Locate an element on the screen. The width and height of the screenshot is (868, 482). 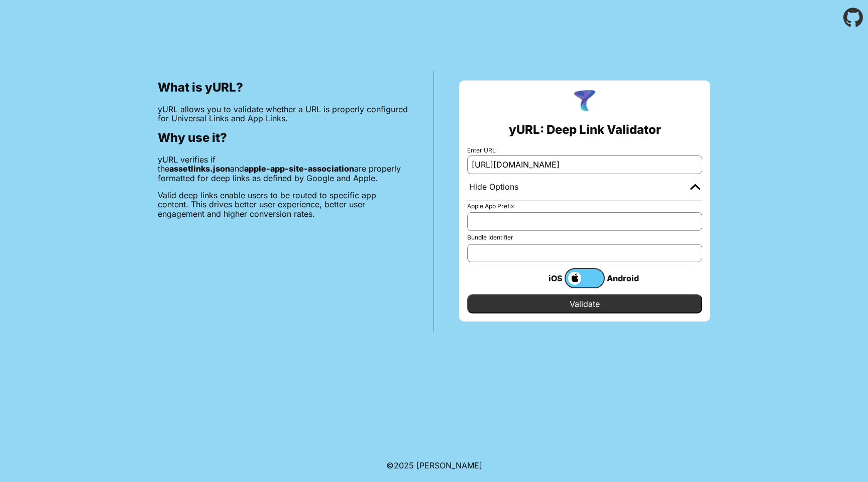
h2: What is yURL? is located at coordinates (283, 88).